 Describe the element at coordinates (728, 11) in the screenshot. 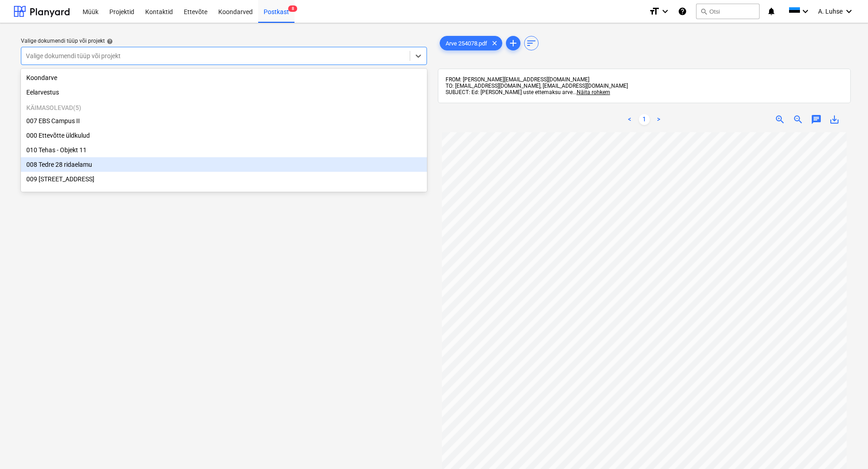

I see `button: Otsi` at that location.